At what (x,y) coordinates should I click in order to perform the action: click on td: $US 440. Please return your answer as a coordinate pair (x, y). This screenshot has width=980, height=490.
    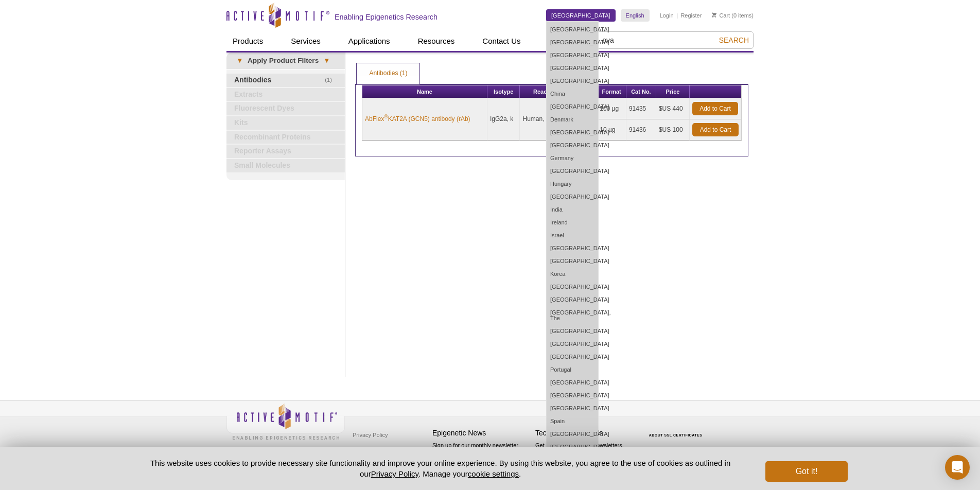
    Looking at the image, I should click on (672, 109).